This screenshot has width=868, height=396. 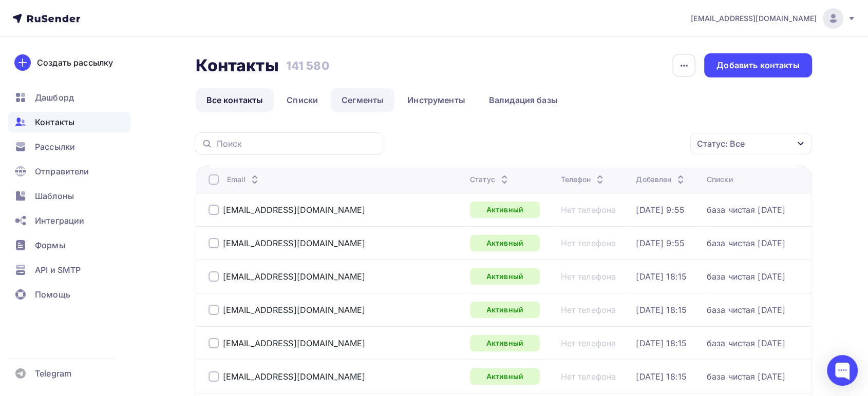 What do you see at coordinates (583, 180) in the screenshot?
I see `div: Телефон` at bounding box center [583, 180].